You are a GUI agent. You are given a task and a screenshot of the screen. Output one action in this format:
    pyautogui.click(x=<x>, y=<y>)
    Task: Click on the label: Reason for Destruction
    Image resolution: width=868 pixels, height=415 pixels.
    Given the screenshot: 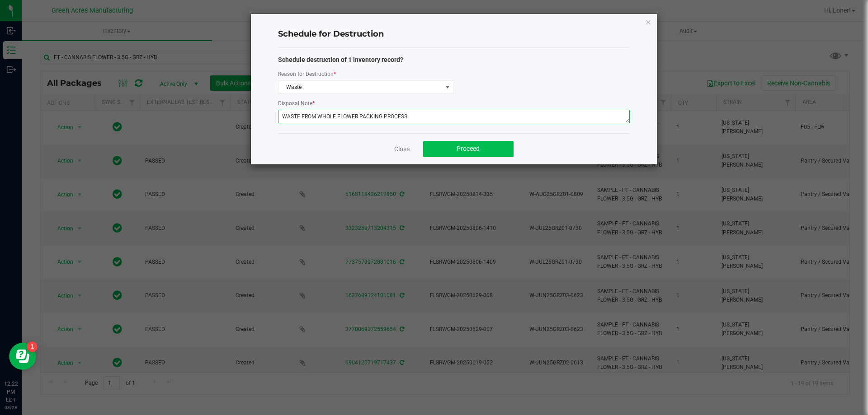 What is the action you would take?
    pyautogui.click(x=307, y=74)
    